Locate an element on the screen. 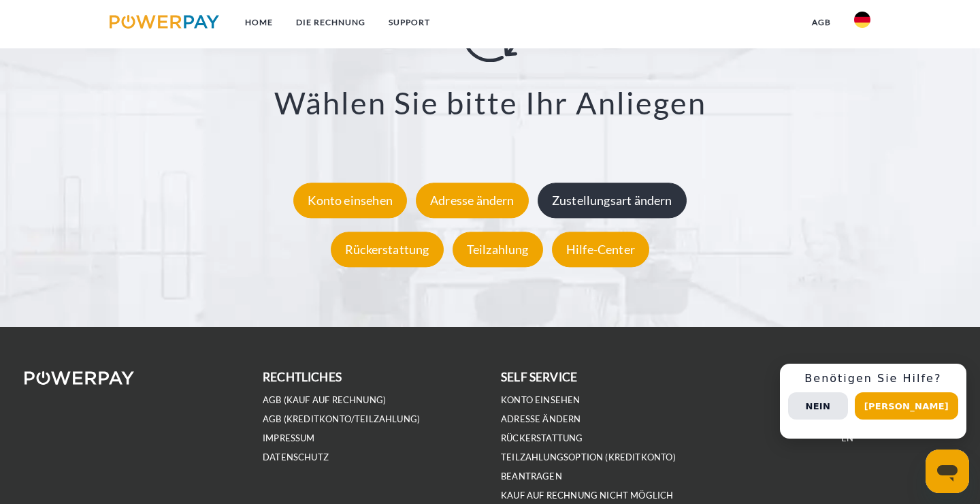 The width and height of the screenshot is (980, 504). a: Zustellungsart ändern is located at coordinates (612, 200).